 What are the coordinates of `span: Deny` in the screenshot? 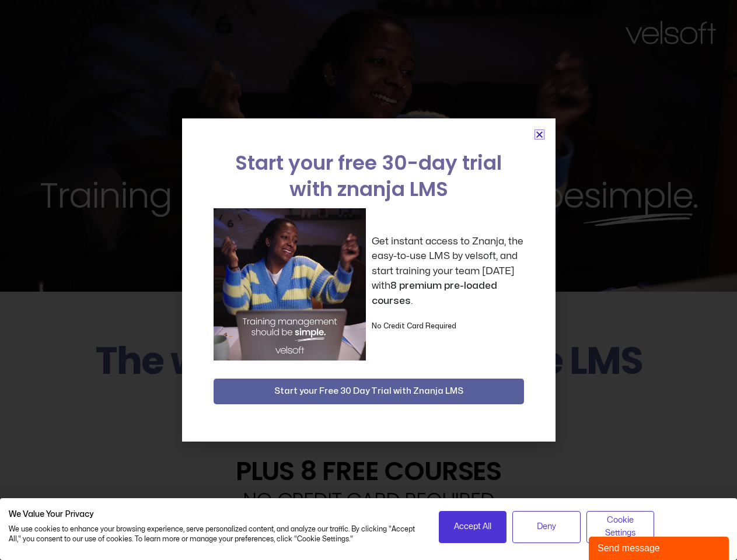 It's located at (546, 527).